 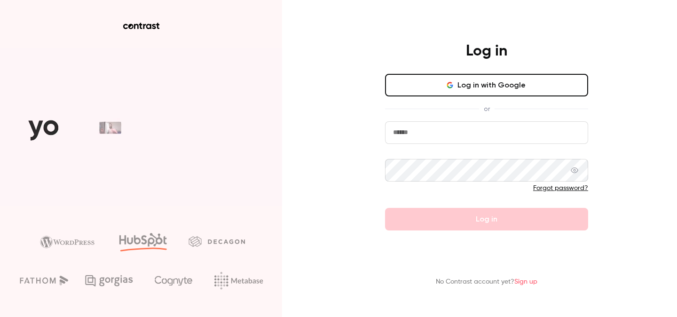 I want to click on img: decagon, so click(x=217, y=241).